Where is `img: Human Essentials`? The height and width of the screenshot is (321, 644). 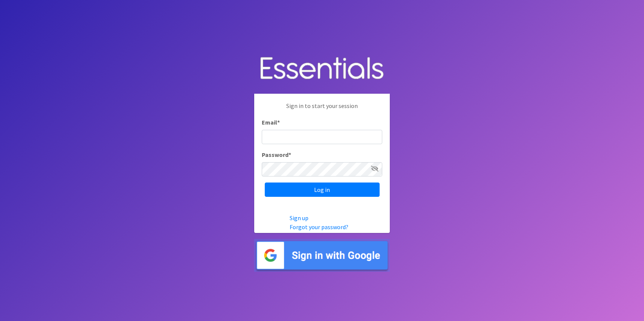 img: Human Essentials is located at coordinates (322, 68).